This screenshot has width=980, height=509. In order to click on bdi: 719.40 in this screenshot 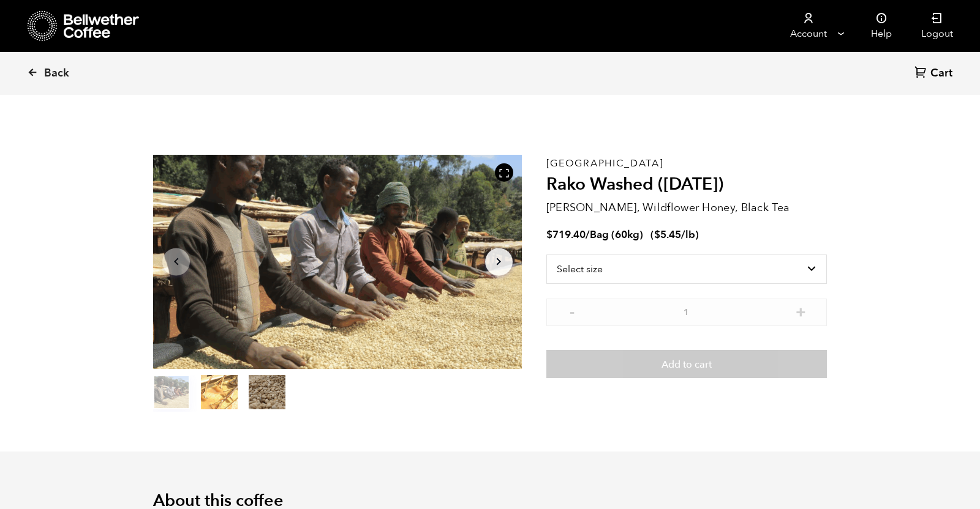, I will do `click(566, 234)`.